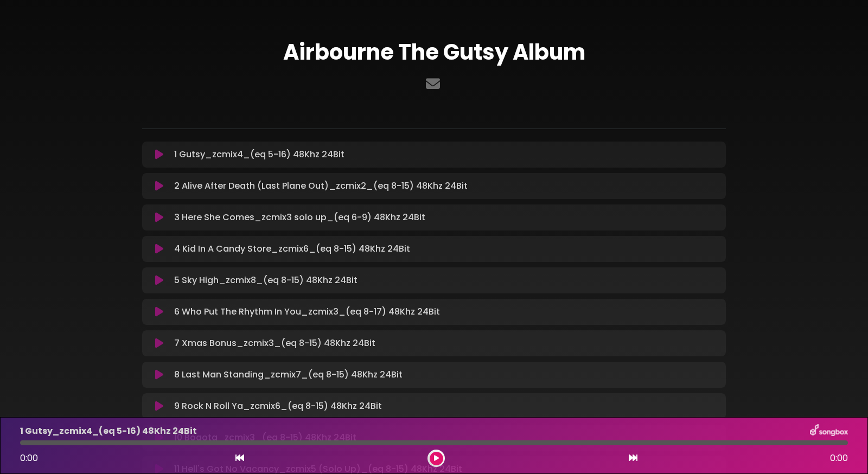 Image resolution: width=868 pixels, height=474 pixels. What do you see at coordinates (275, 344) in the screenshot?
I see `p: 7 Xmas Bonus_zcmix3_(eq 8-15) 48Khz 24Bit` at bounding box center [275, 344].